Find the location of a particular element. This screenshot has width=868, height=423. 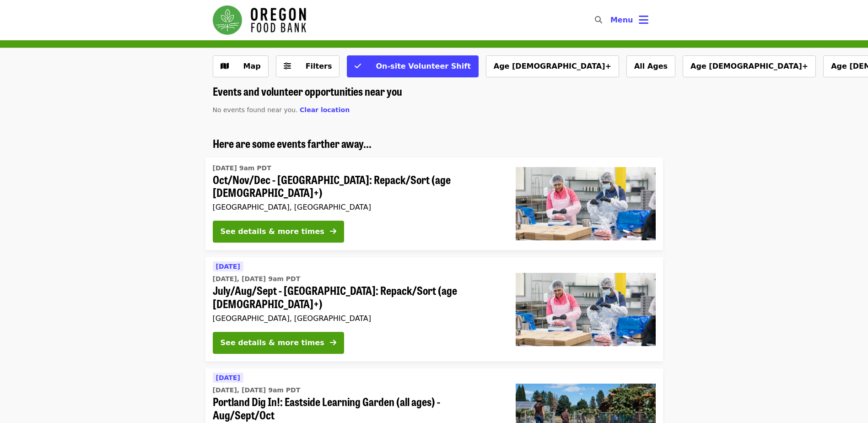

a: See details for "July/Aug/Sept - Beaverton: Repack/Sort (age 10+)" is located at coordinates (434, 309).